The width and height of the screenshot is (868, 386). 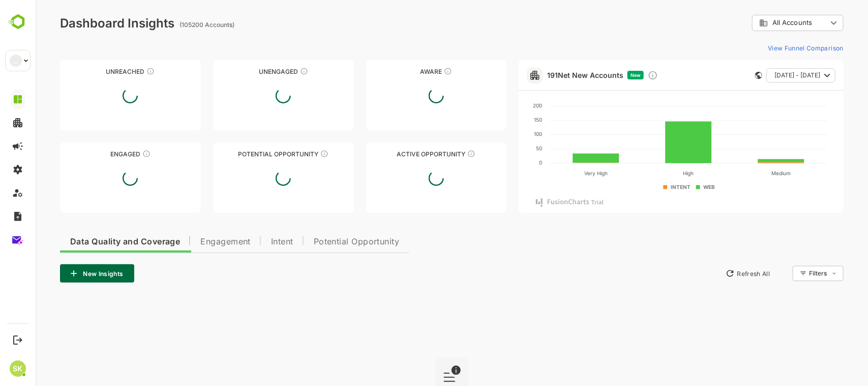 I want to click on text: 0, so click(x=505, y=163).